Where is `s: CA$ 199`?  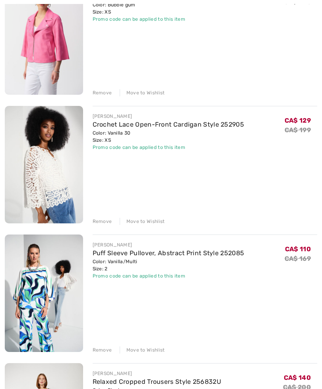
s: CA$ 199 is located at coordinates (298, 130).